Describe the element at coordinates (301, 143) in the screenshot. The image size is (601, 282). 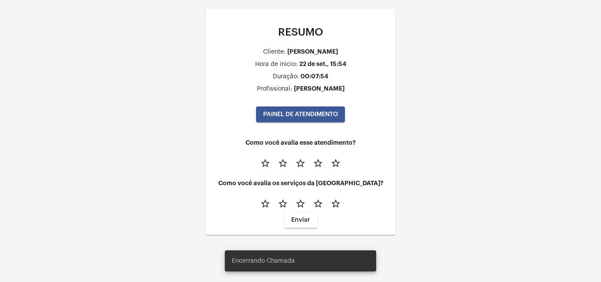
I see `h4: Como você avalia esse atendimento?` at that location.